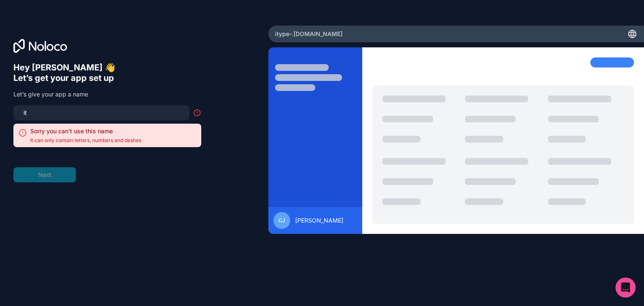  What do you see at coordinates (86, 131) in the screenshot?
I see `h2: Sorry you can't use this name` at bounding box center [86, 131].